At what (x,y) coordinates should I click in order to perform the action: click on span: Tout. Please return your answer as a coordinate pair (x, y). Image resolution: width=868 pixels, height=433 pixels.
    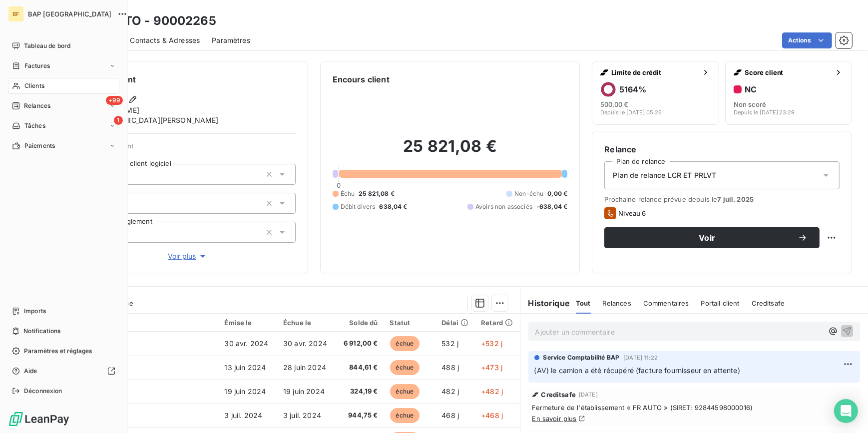
    Looking at the image, I should click on (583, 303).